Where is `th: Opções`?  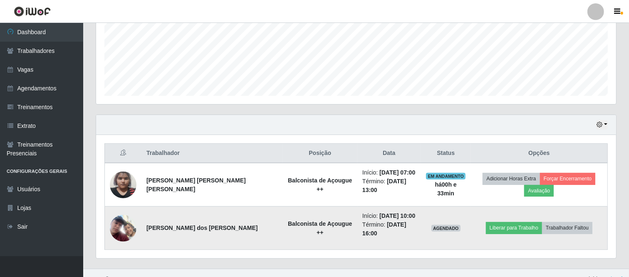 th: Opções is located at coordinates (539, 153).